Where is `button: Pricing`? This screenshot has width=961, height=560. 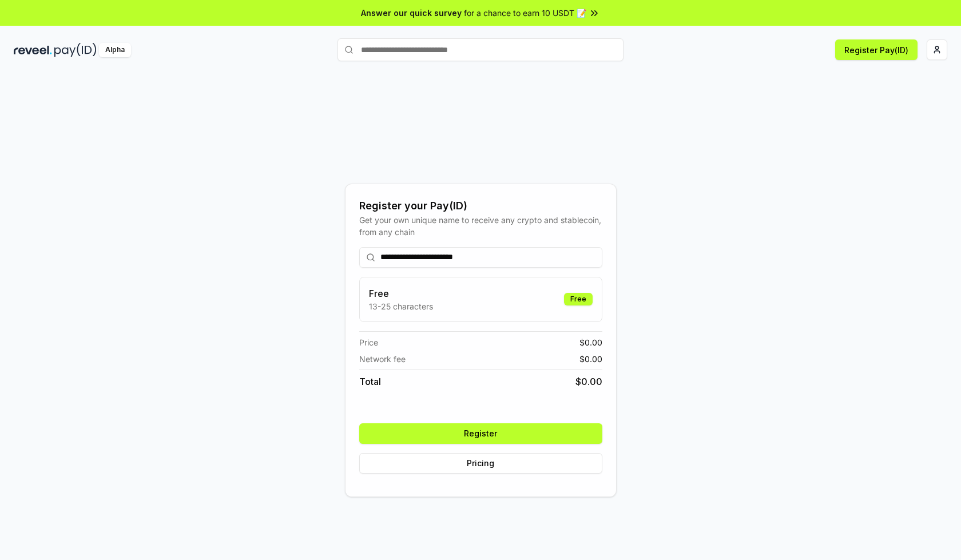 button: Pricing is located at coordinates (481, 463).